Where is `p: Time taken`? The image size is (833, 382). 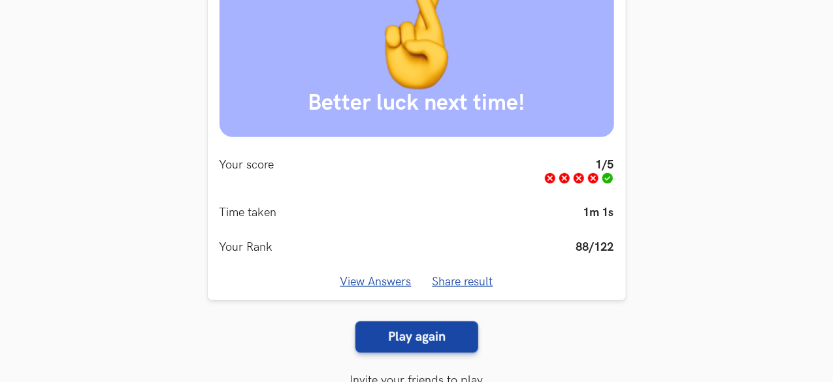 p: Time taken is located at coordinates (248, 212).